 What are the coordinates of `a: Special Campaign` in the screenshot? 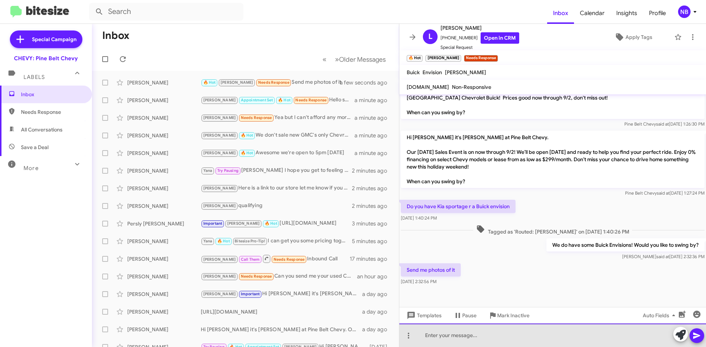 It's located at (46, 39).